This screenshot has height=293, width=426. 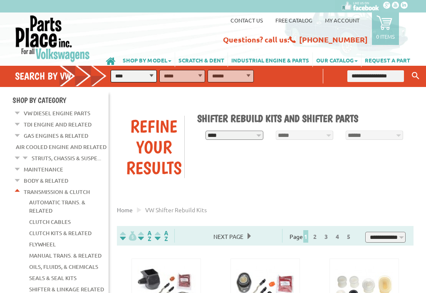 What do you see at coordinates (416, 76) in the screenshot?
I see `button: Keyword Search` at bounding box center [416, 76].